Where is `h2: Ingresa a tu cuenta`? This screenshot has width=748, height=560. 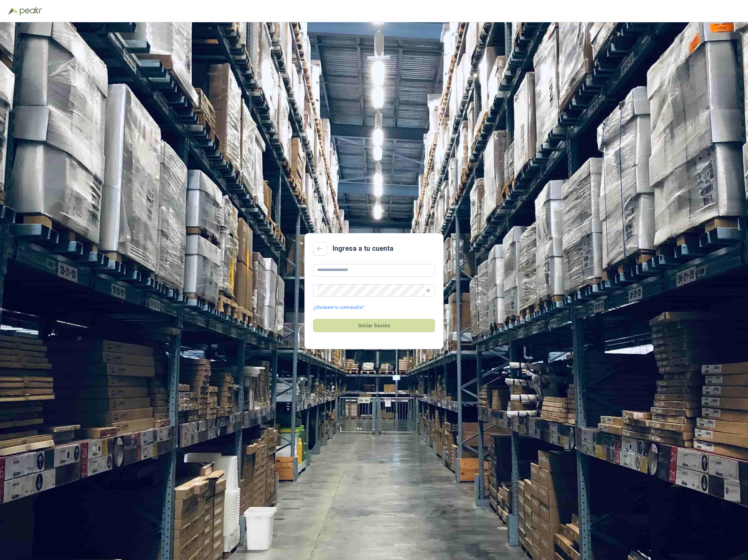
h2: Ingresa a tu cuenta is located at coordinates (363, 249).